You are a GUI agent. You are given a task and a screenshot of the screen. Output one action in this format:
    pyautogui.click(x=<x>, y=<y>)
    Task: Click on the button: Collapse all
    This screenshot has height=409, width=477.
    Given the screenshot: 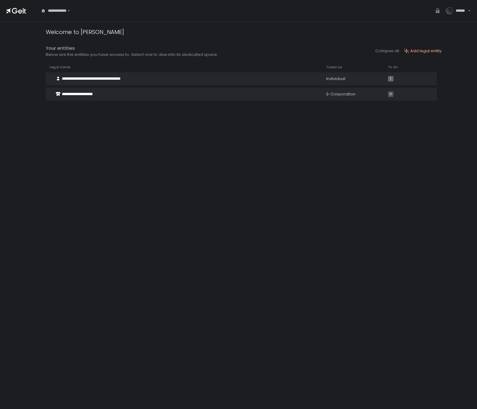 What is the action you would take?
    pyautogui.click(x=387, y=51)
    